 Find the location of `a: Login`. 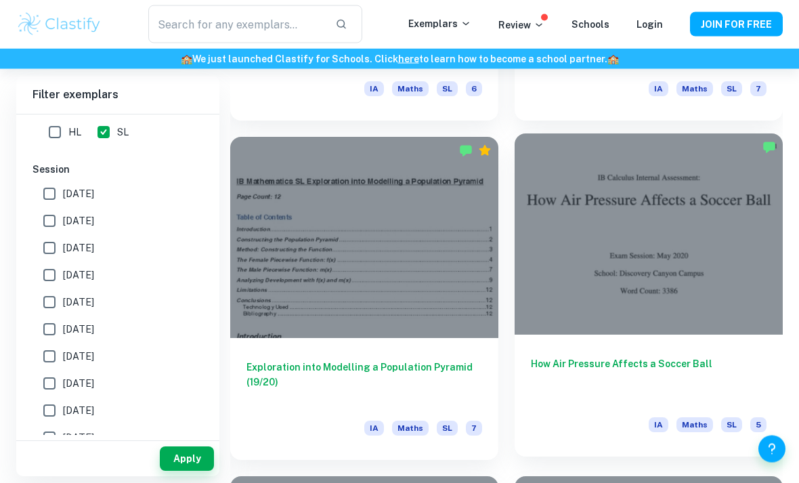

a: Login is located at coordinates (649, 24).